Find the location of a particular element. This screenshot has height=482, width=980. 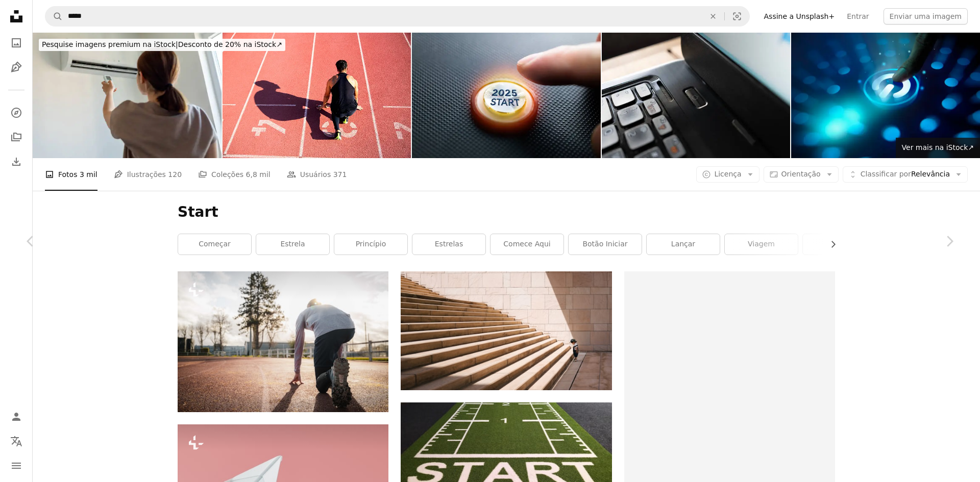

a: Estrelas is located at coordinates (449, 244).